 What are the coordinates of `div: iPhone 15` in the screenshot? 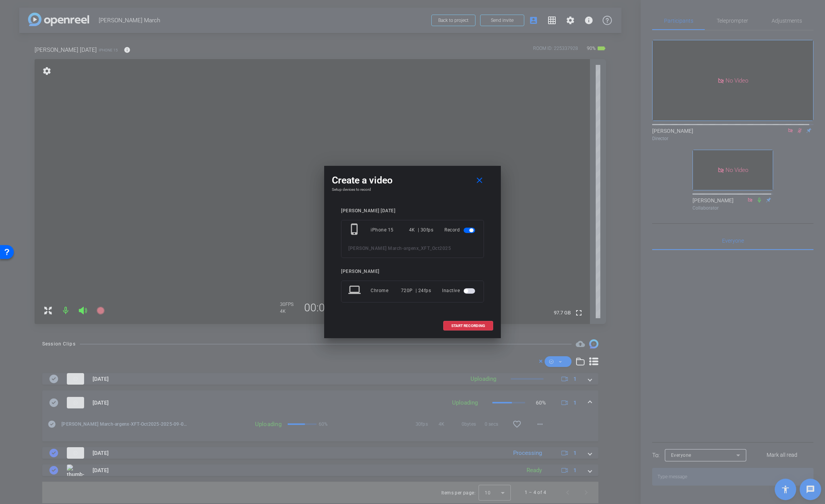 It's located at (390, 230).